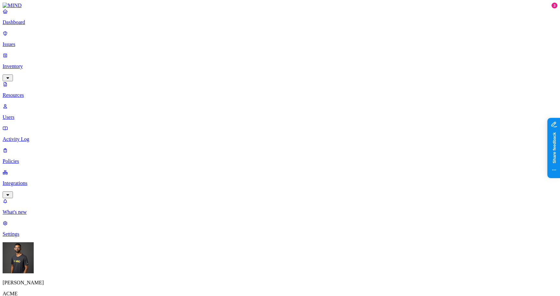 This screenshot has height=296, width=560. Describe the element at coordinates (18, 258) in the screenshot. I see `img: Amit Cohen` at that location.